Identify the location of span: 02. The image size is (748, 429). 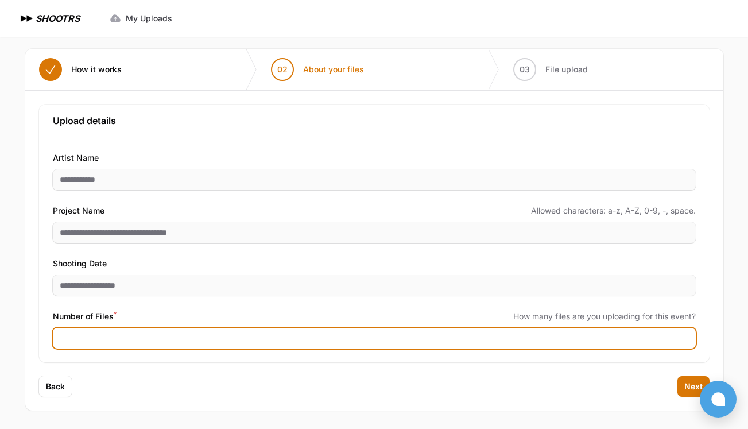
(282, 69).